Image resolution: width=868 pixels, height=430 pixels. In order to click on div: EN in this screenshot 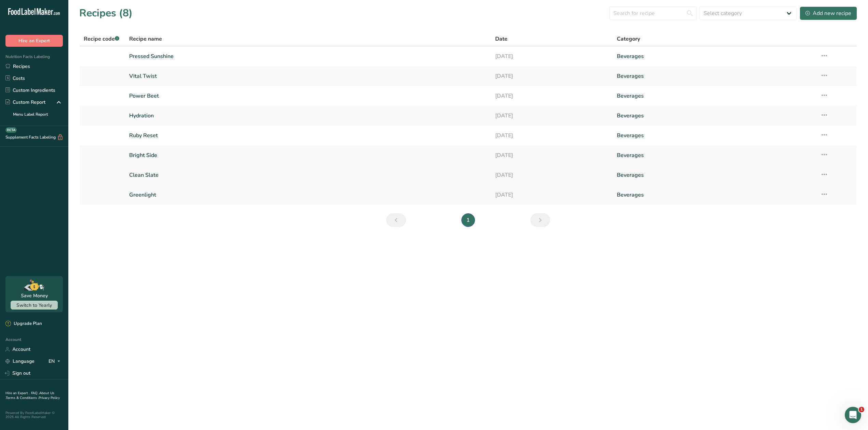, I will do `click(56, 362)`.